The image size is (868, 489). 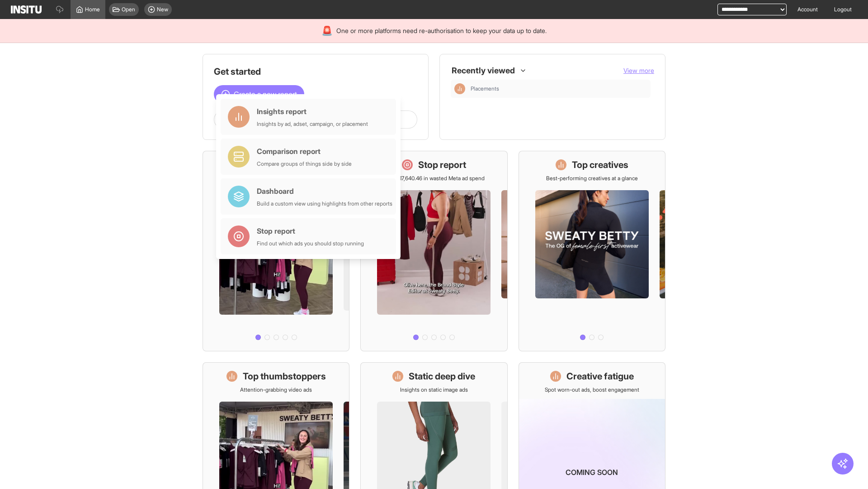 I want to click on div: Build a custom view using highlights from other reports, so click(x=324, y=204).